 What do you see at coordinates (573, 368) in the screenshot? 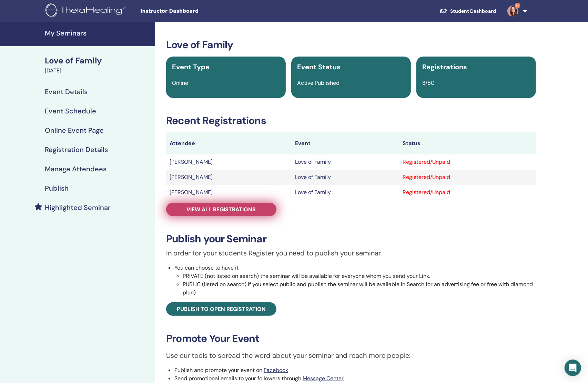
I see `div: Open Intercom Messenger` at bounding box center [573, 368].